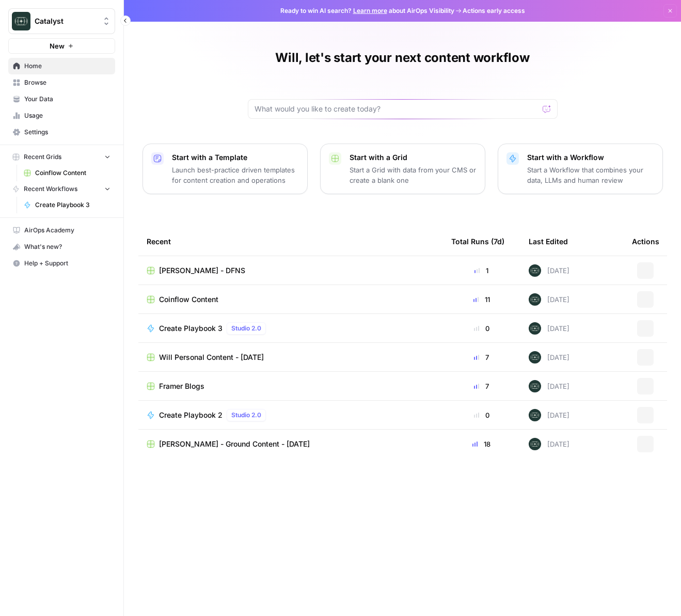 This screenshot has height=616, width=681. I want to click on p: Start a Grid with data from your CMS or create a blank one, so click(413, 175).